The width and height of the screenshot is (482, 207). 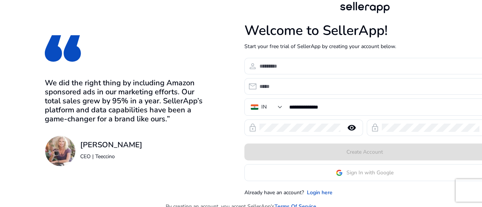 What do you see at coordinates (125, 101) in the screenshot?
I see `h3: We did the right thing by including Amazon sponsored ads in our marketing efforts. Our total sale...` at bounding box center [125, 101].